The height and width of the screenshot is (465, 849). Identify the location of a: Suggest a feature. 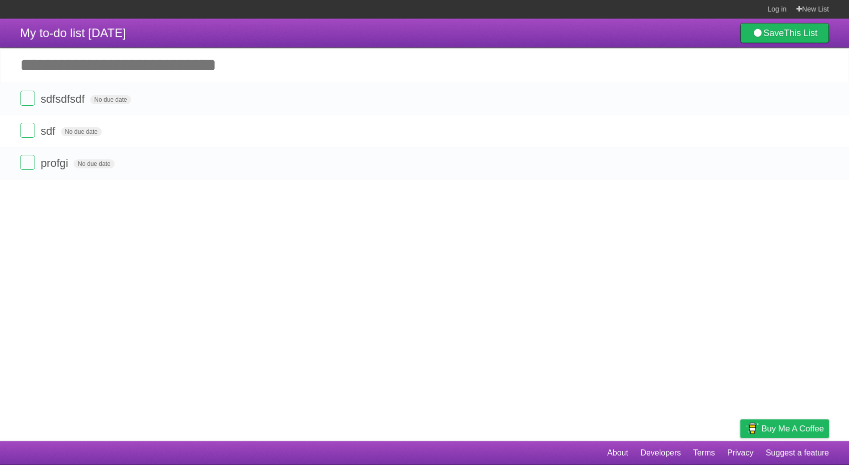
(798, 453).